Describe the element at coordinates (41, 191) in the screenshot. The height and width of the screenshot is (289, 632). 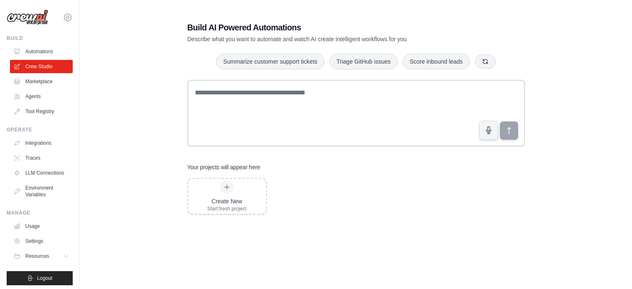
I see `a: Environment Variables` at that location.